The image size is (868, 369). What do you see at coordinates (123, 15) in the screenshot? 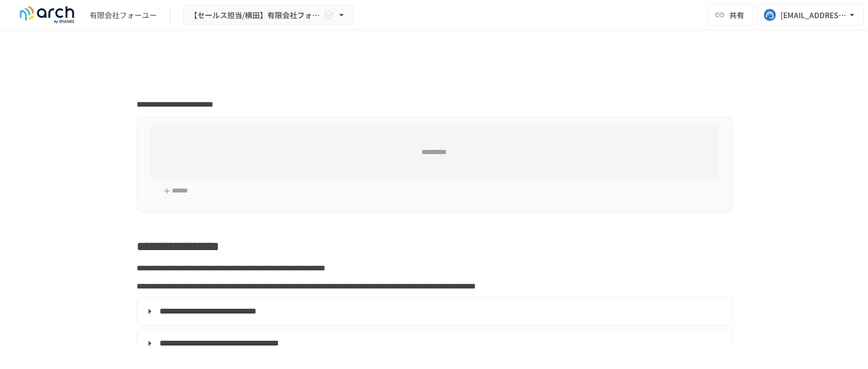
I see `div: 有限会社フォーユー` at bounding box center [123, 15].